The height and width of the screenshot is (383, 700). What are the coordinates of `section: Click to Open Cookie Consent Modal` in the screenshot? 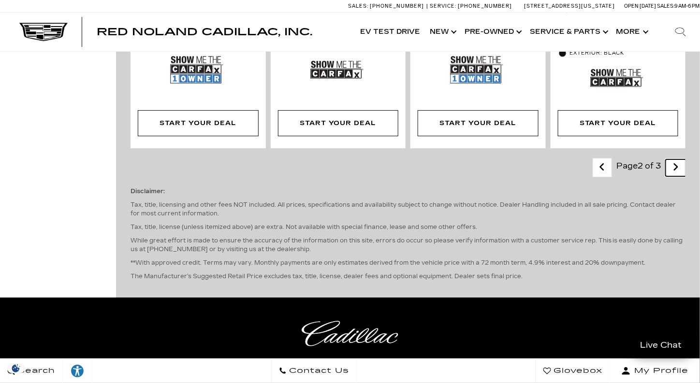 It's located at (16, 368).